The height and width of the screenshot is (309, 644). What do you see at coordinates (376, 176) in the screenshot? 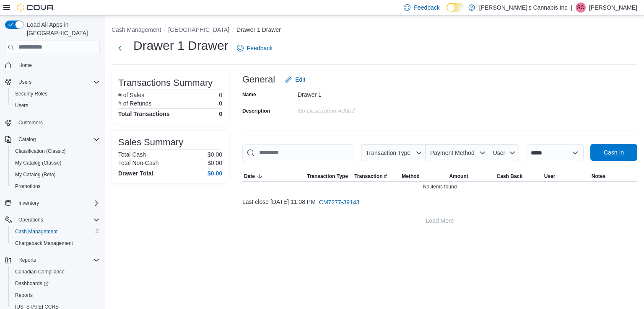
I see `button: Transaction #` at bounding box center [376, 176].